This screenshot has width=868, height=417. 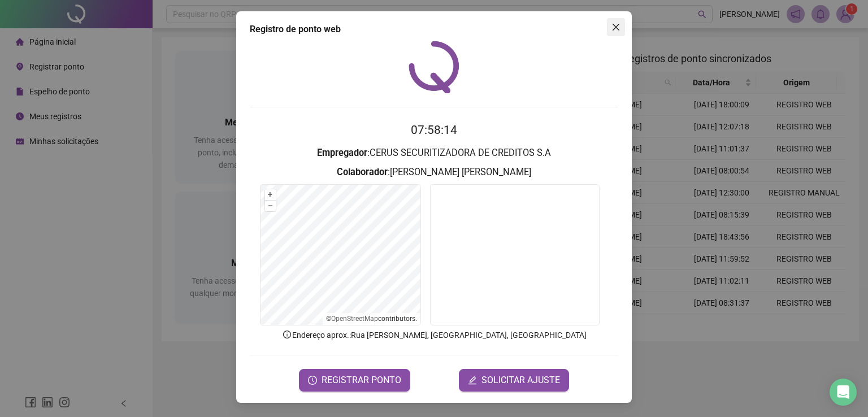 I want to click on div: Registro de ponto web, so click(x=434, y=30).